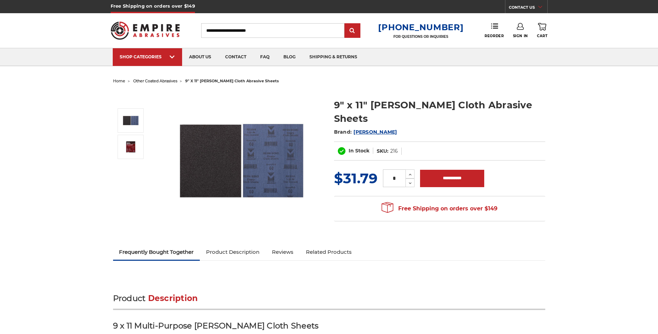 This screenshot has height=334, width=658. What do you see at coordinates (131, 147) in the screenshot?
I see `img: Emery Cloth 50 Pack` at bounding box center [131, 147].